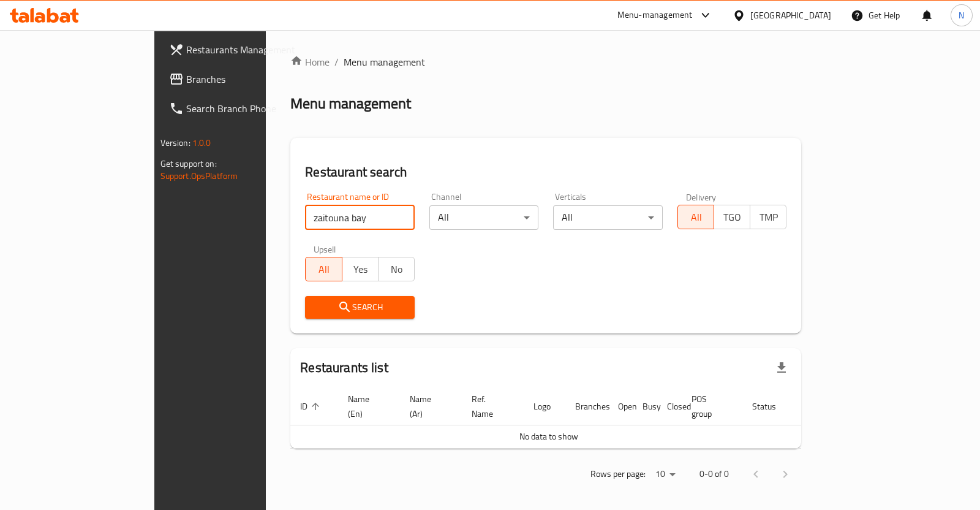 The width and height of the screenshot is (980, 510). Describe the element at coordinates (962, 15) in the screenshot. I see `span: N` at that location.